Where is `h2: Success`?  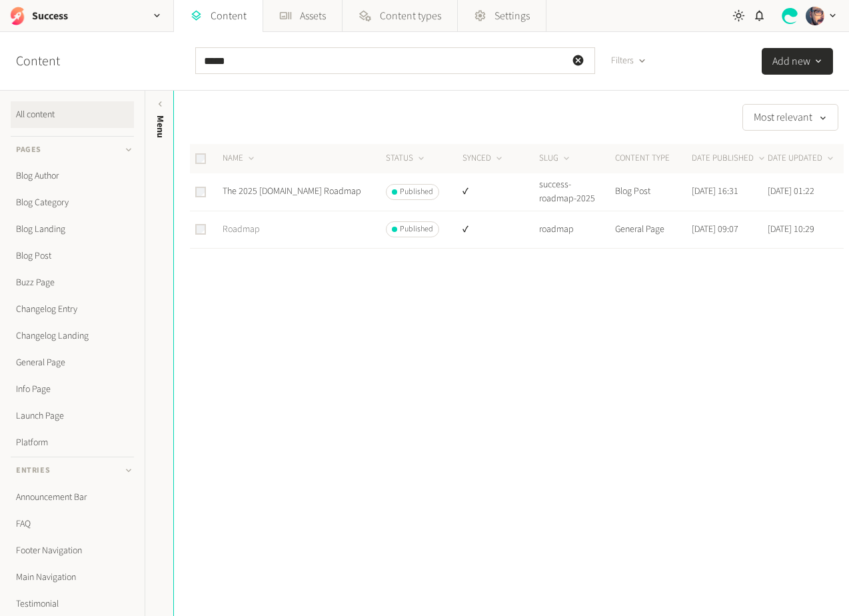 h2: Success is located at coordinates (50, 16).